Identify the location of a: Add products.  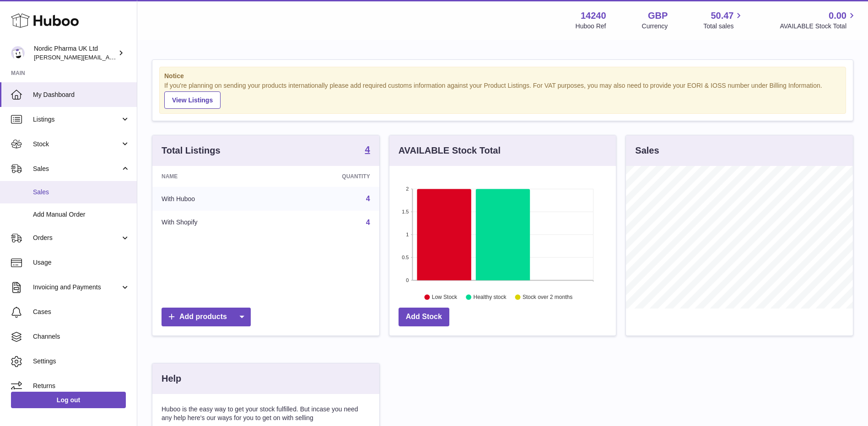
(206, 317).